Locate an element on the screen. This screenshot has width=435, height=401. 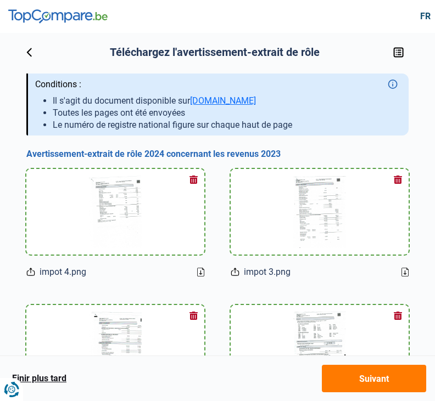
li: Il s'agit du document disponible sur is located at coordinates (226, 100).